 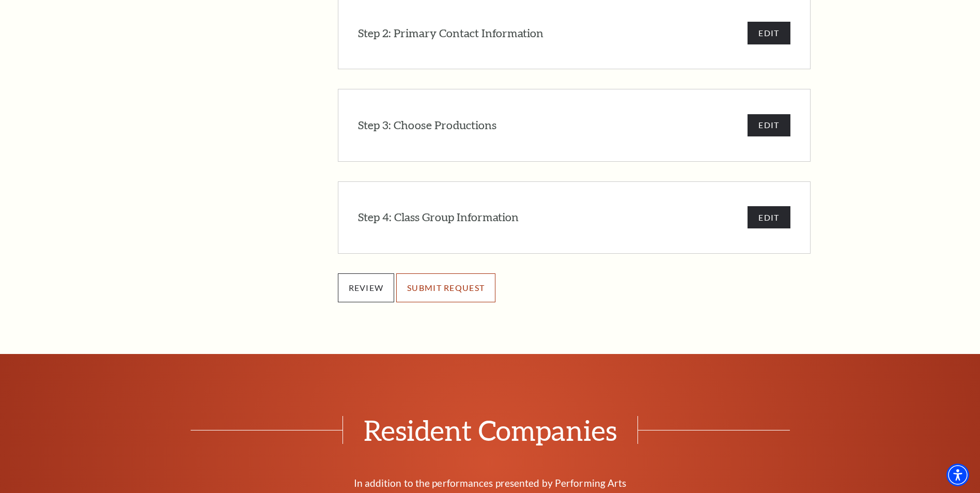 What do you see at coordinates (438, 217) in the screenshot?
I see `h3: Step 4: Class Group Information` at bounding box center [438, 217].